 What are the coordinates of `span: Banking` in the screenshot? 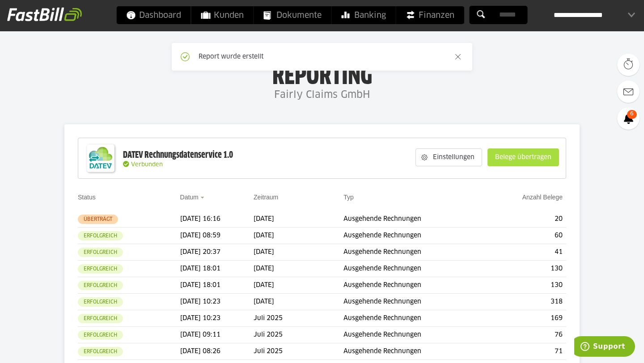 It's located at (364, 15).